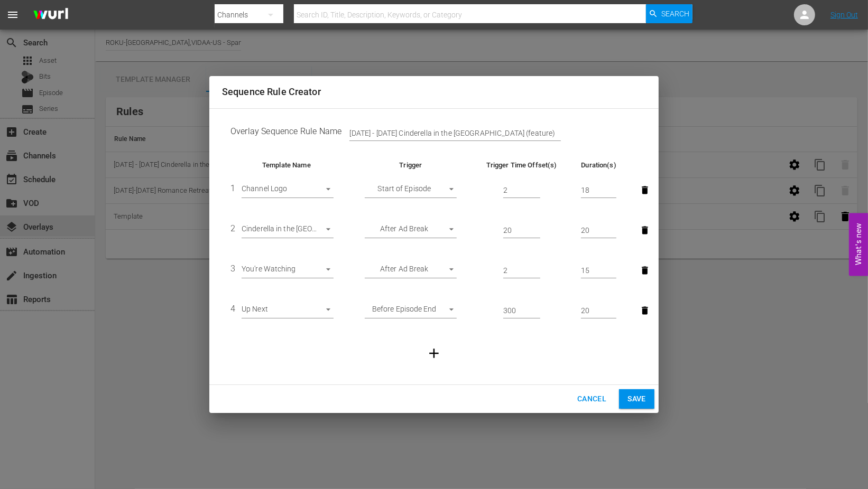 This screenshot has width=868, height=489. Describe the element at coordinates (592, 398) in the screenshot. I see `span: Cancel` at that location.